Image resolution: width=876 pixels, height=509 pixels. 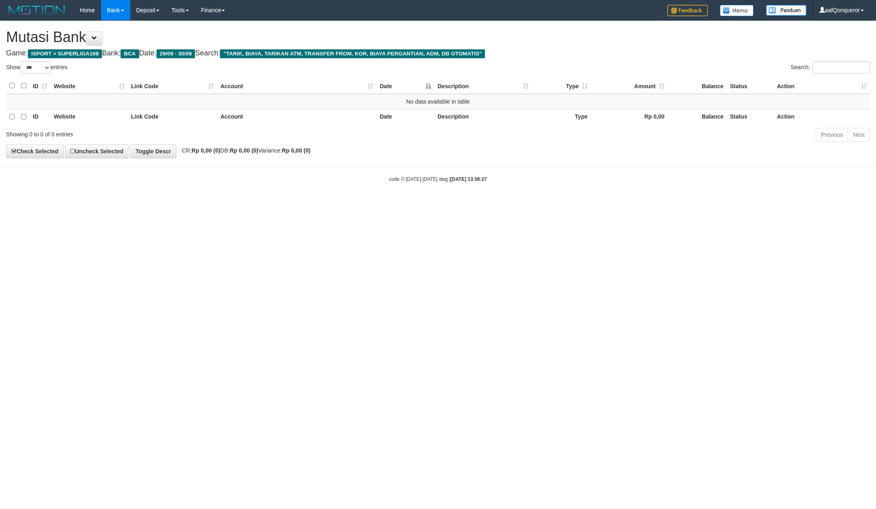 I want to click on span: ISPORT > SUPERLIGA168, so click(x=65, y=54).